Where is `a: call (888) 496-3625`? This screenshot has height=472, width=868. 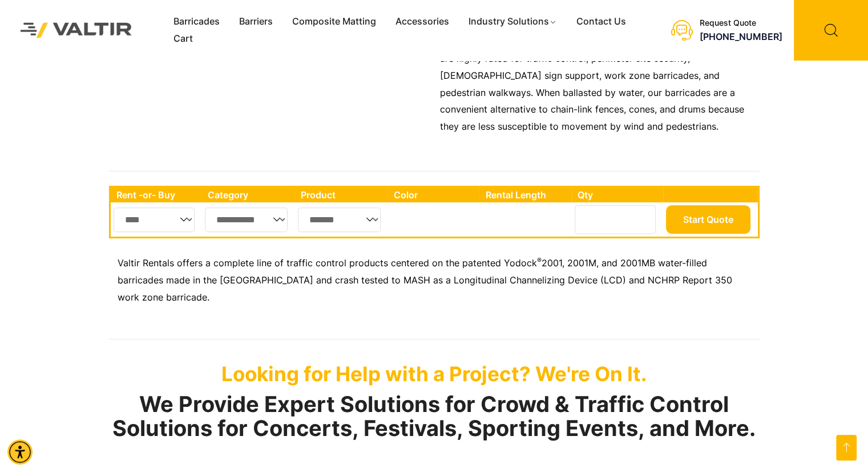
a: call (888) 496-3625 is located at coordinates (741, 37).